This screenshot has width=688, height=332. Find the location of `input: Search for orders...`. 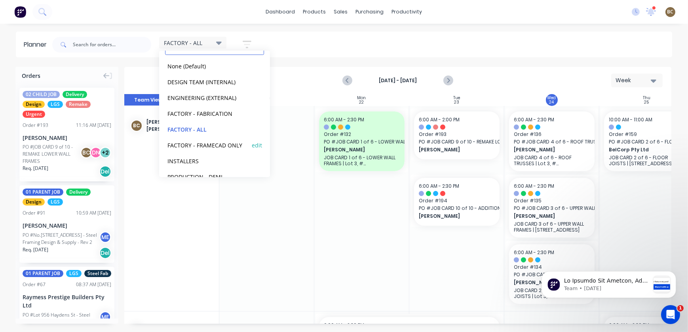

input: Search for orders... is located at coordinates (112, 45).